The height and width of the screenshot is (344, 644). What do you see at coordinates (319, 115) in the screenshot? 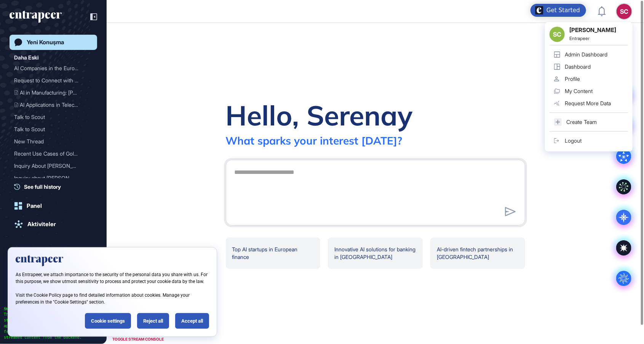
I see `div: Hello, Serenay` at bounding box center [319, 115].